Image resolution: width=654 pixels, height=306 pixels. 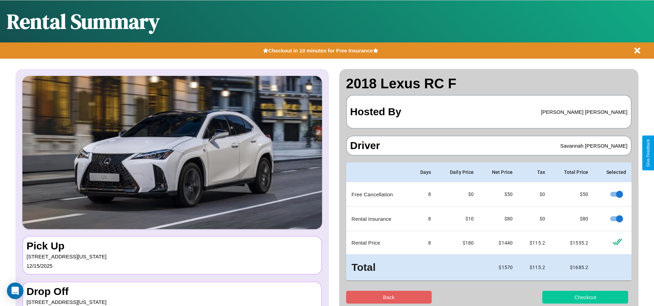 What do you see at coordinates (572, 172) in the screenshot?
I see `th: Total Price` at bounding box center [572, 172].